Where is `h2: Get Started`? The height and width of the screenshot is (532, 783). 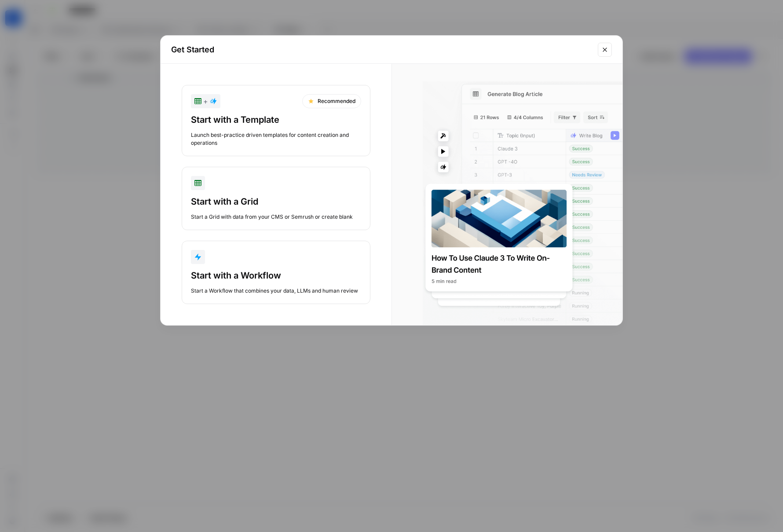 h2: Get Started is located at coordinates (382, 50).